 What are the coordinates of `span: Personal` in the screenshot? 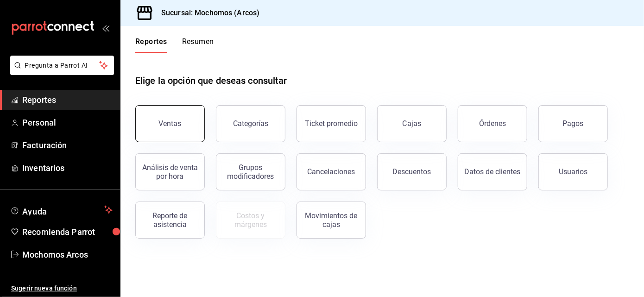 It's located at (67, 122).